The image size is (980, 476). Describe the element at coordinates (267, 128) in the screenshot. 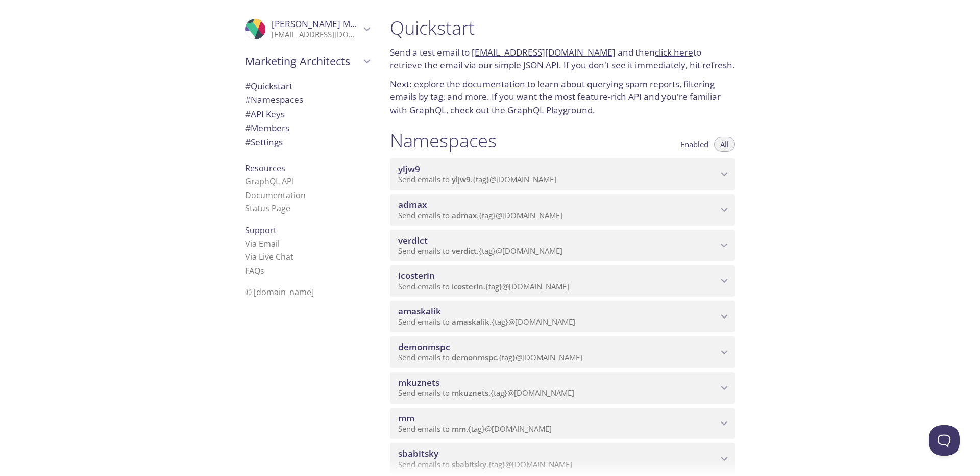

I see `span: Members` at that location.